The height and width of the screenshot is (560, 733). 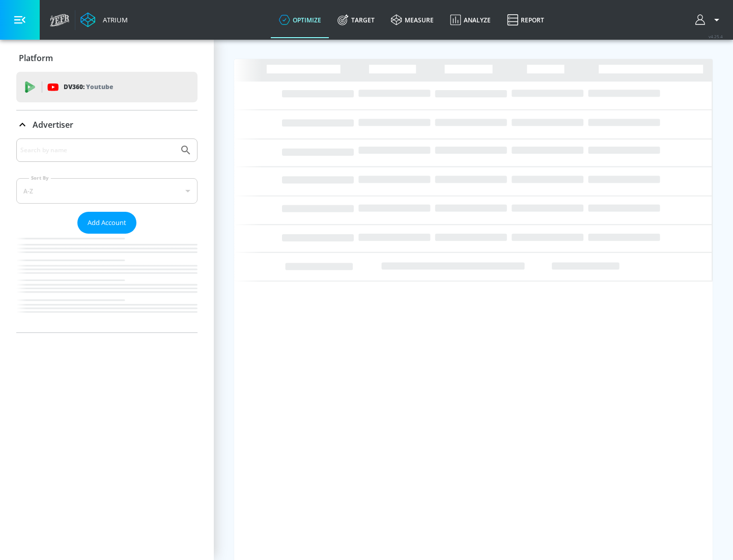 What do you see at coordinates (525, 20) in the screenshot?
I see `a: Report` at bounding box center [525, 20].